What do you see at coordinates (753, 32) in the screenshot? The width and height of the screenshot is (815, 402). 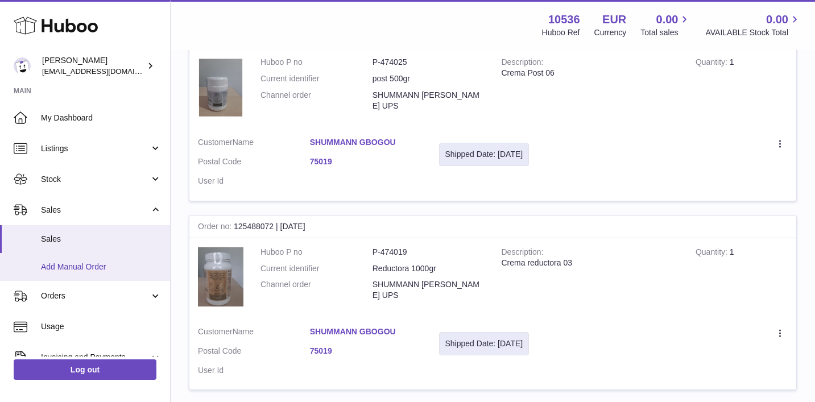 I see `span: AVAILABLE Stock Total` at bounding box center [753, 32].